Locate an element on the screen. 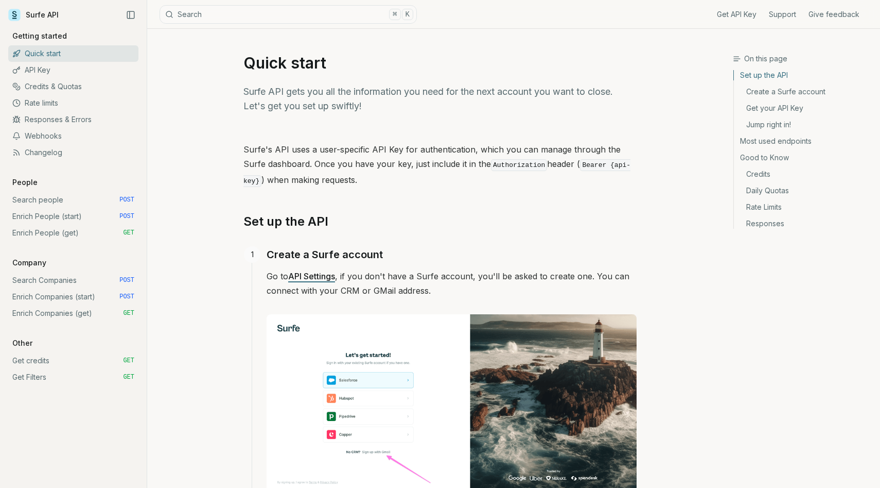  a: Get credits GET is located at coordinates (73, 360).